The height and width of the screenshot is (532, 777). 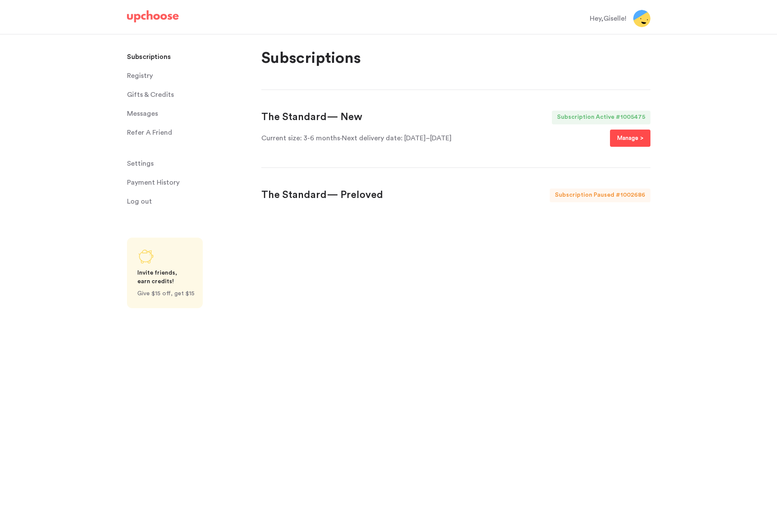 I want to click on div: Subscription Active, so click(x=584, y=117).